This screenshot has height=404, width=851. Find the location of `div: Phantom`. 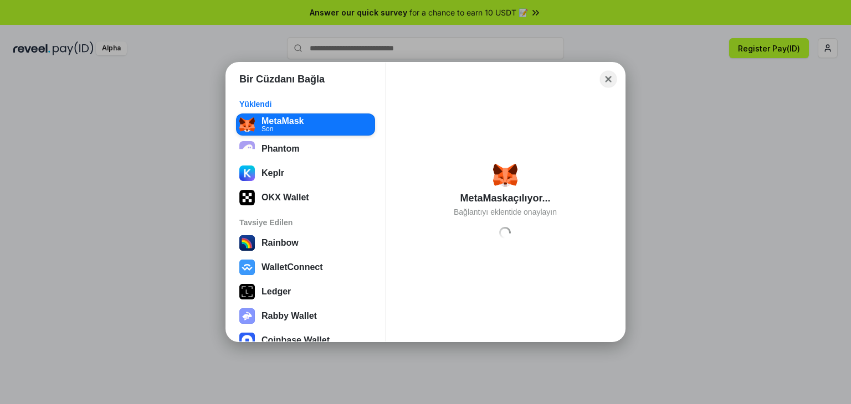

div: Phantom is located at coordinates (280, 149).